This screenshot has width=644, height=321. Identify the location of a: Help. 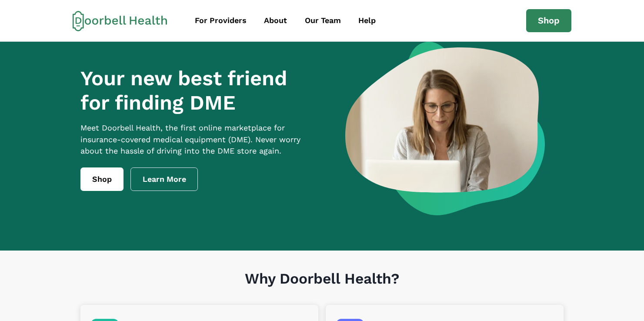
(367, 20).